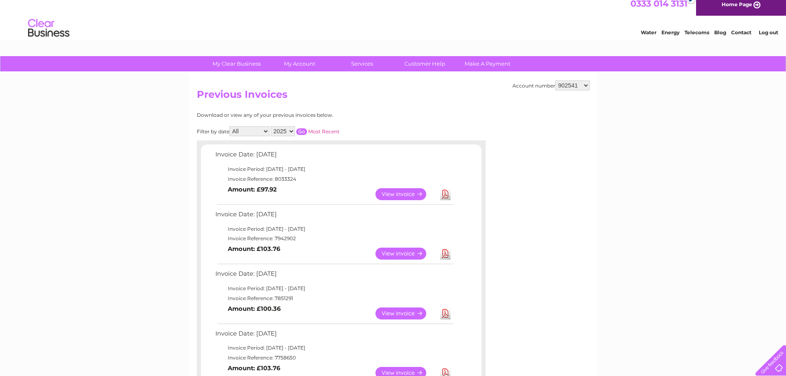 This screenshot has width=786, height=376. I want to click on a: My Account, so click(299, 64).